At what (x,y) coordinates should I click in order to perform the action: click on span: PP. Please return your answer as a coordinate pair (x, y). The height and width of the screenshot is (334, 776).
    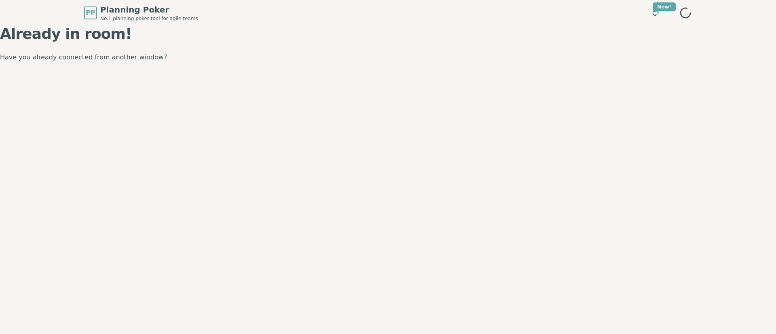
    Looking at the image, I should click on (90, 13).